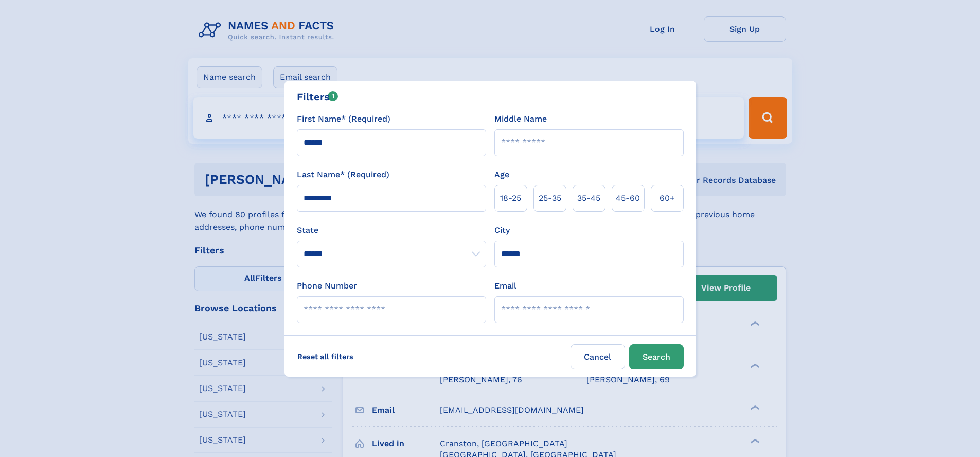 This screenshot has width=980, height=457. Describe the element at coordinates (343, 174) in the screenshot. I see `label: Last Name* (Required)` at that location.